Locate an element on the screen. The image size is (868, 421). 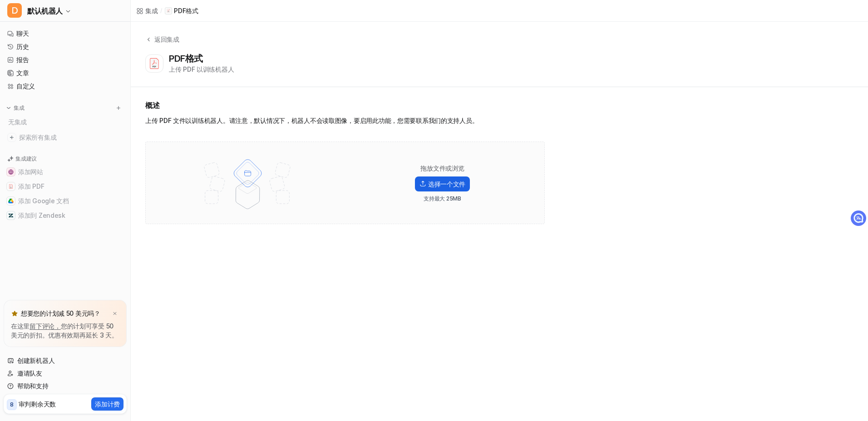
a: 探索所有集成 is located at coordinates (65, 138).